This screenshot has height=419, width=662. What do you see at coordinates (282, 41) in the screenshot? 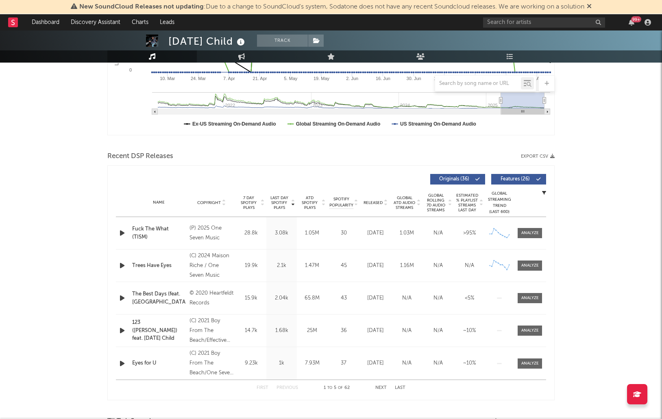
I see `button: Track` at bounding box center [282, 41].